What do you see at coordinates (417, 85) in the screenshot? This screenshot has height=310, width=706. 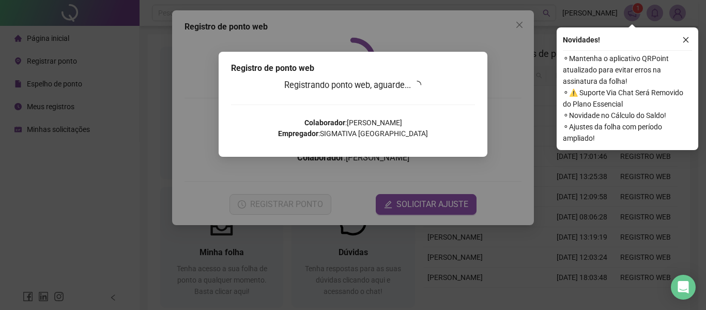 I see `span: loading` at bounding box center [417, 85].